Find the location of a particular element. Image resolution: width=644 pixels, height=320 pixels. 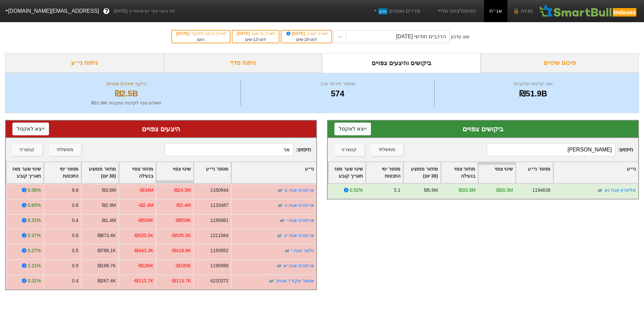

div: סיכום שינויים is located at coordinates (560, 63).